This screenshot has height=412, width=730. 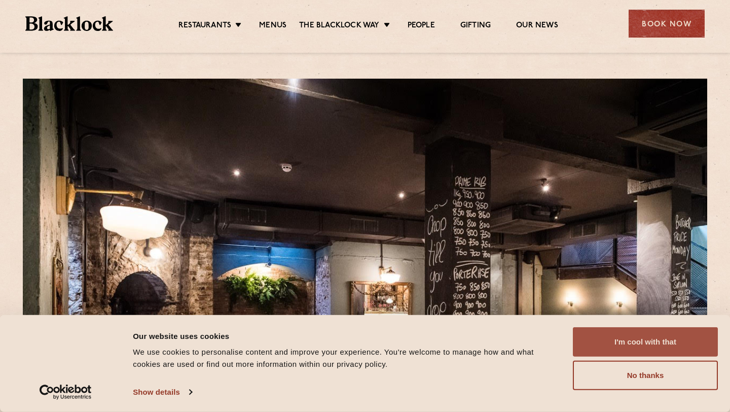 What do you see at coordinates (347, 336) in the screenshot?
I see `div: Our website uses cookies` at bounding box center [347, 336].